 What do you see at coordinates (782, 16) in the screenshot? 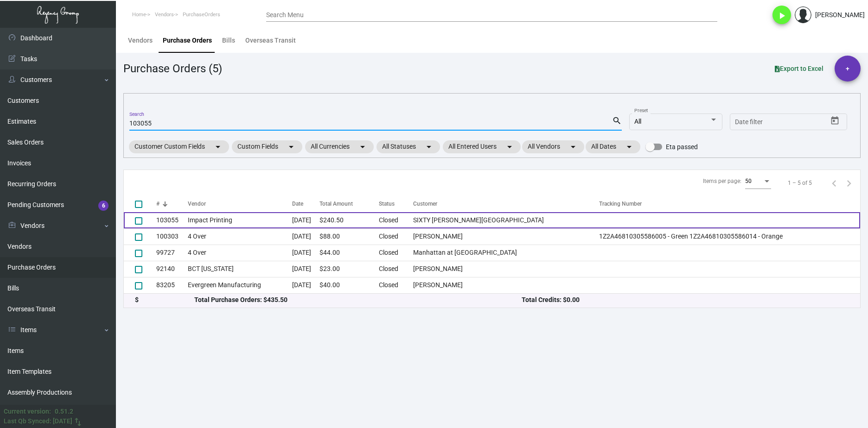
I see `i: play_arrow` at bounding box center [782, 16].